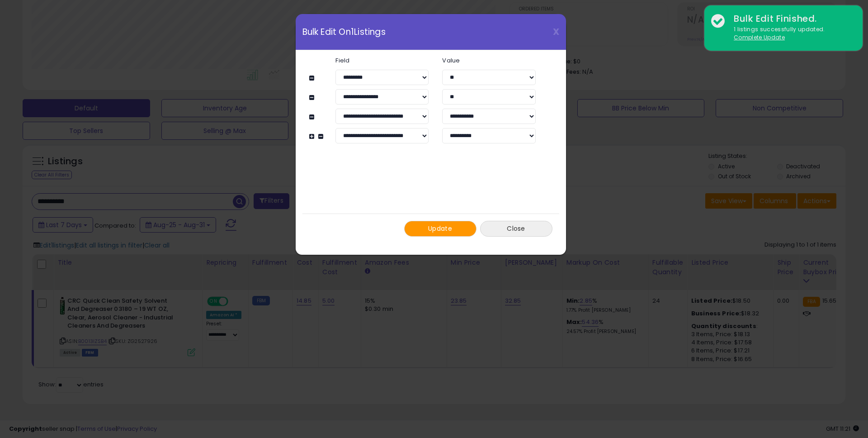  What do you see at coordinates (556, 32) in the screenshot?
I see `span: X` at bounding box center [556, 32].